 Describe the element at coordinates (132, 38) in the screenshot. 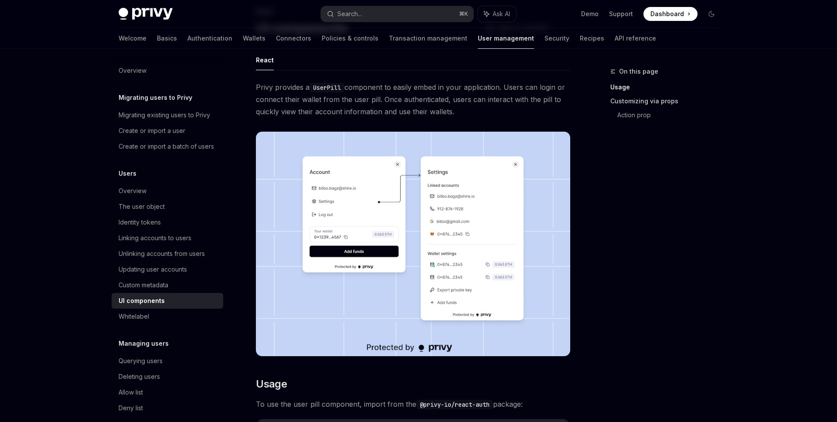

I see `a: Welcome` at that location.